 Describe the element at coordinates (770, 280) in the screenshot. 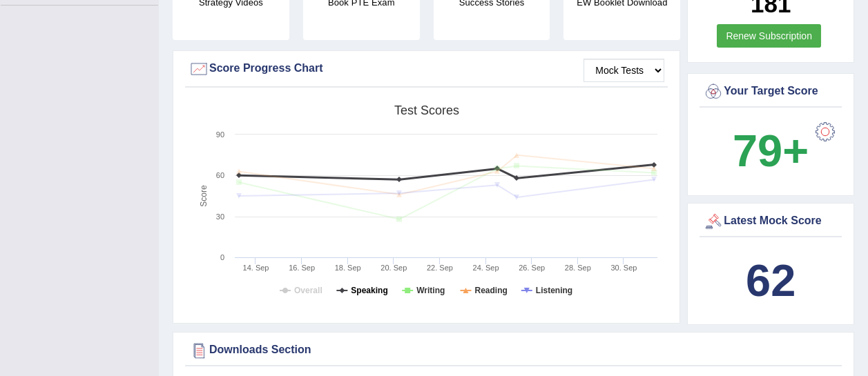

I see `b: 62` at that location.